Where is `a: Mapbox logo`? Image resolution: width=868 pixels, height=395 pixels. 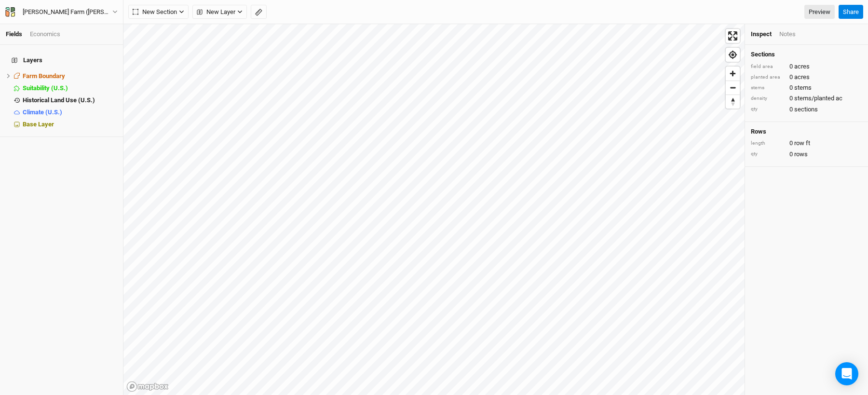
a: Mapbox logo is located at coordinates (147, 385).